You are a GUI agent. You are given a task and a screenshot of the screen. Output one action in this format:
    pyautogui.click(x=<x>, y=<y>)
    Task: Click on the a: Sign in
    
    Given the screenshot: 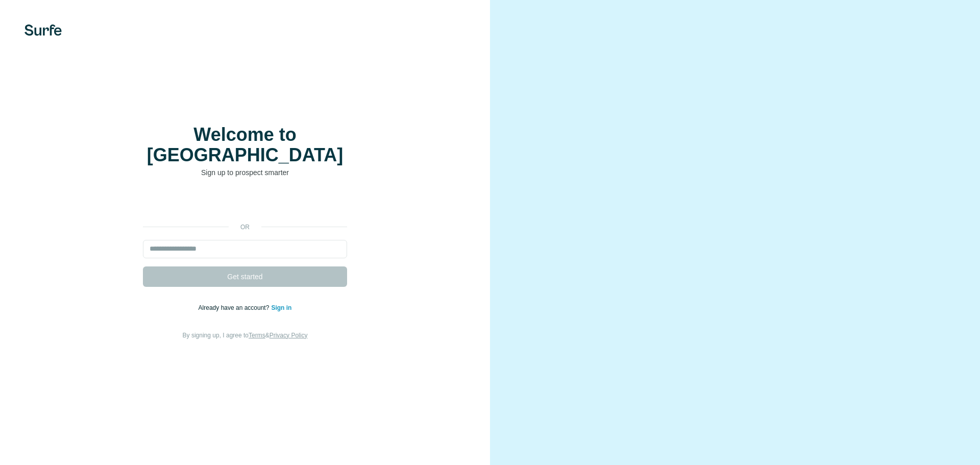 What is the action you would take?
    pyautogui.click(x=281, y=308)
    